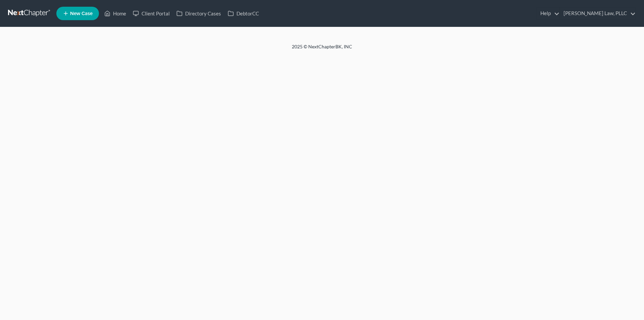  Describe the element at coordinates (322, 49) in the screenshot. I see `div: 2025 © NextChapterBK, INC` at that location.